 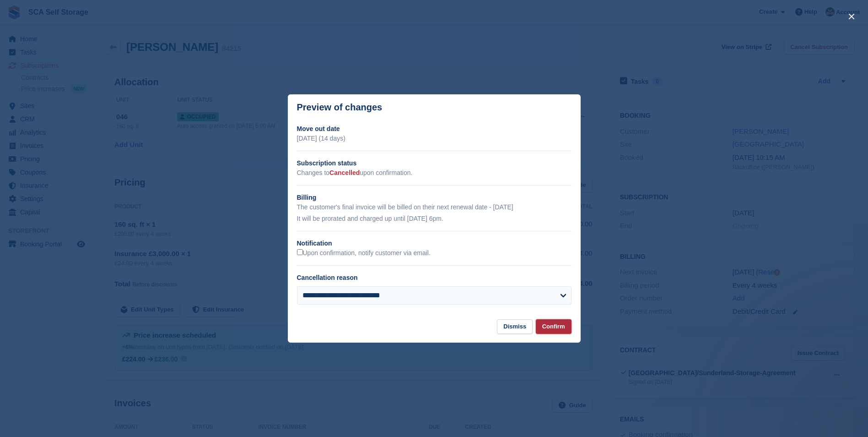 What do you see at coordinates (364, 254) in the screenshot?
I see `label: Upon confirmation, notify customer via email.` at bounding box center [364, 254].